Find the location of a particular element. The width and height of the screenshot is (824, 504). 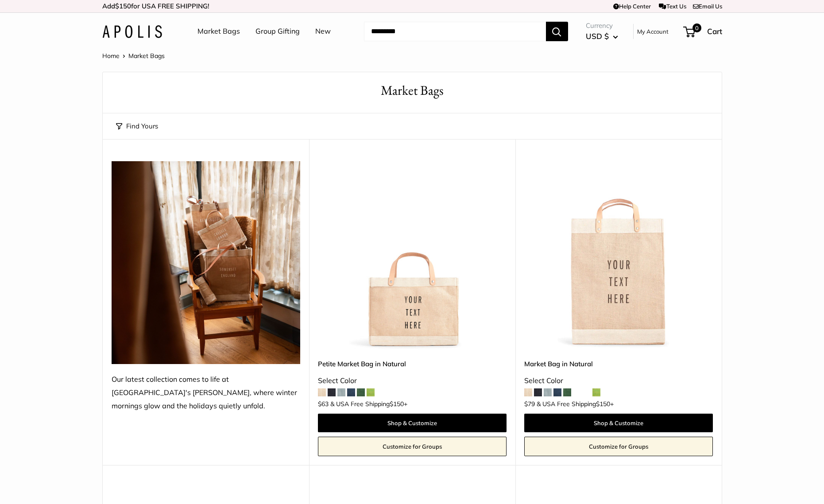

a: Text Us is located at coordinates (672, 6).